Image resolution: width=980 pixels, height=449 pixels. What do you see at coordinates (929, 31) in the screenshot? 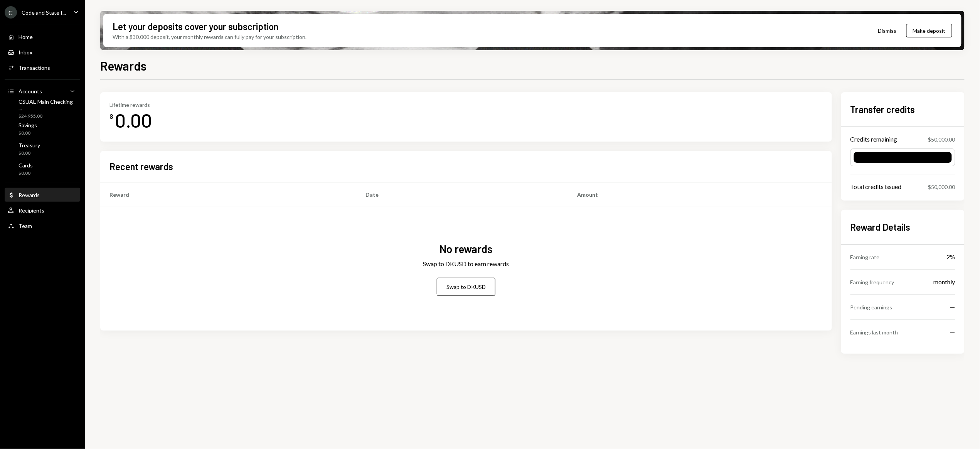
I see `button: Make deposit` at bounding box center [929, 31].